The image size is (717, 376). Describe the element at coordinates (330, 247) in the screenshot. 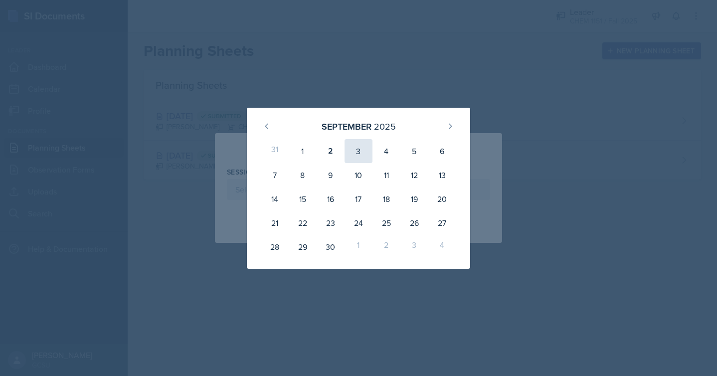

I see `div: 30` at that location.